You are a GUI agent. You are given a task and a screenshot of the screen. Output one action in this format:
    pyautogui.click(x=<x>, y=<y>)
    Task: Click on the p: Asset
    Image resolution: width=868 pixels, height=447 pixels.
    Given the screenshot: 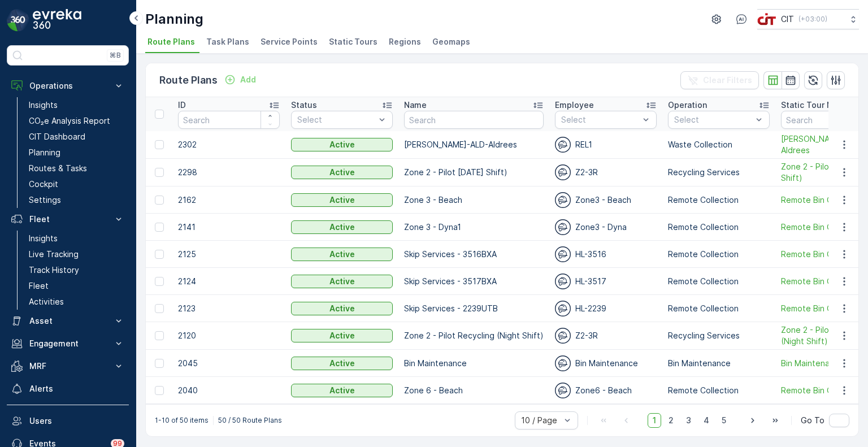 What is the action you would take?
    pyautogui.click(x=68, y=321)
    